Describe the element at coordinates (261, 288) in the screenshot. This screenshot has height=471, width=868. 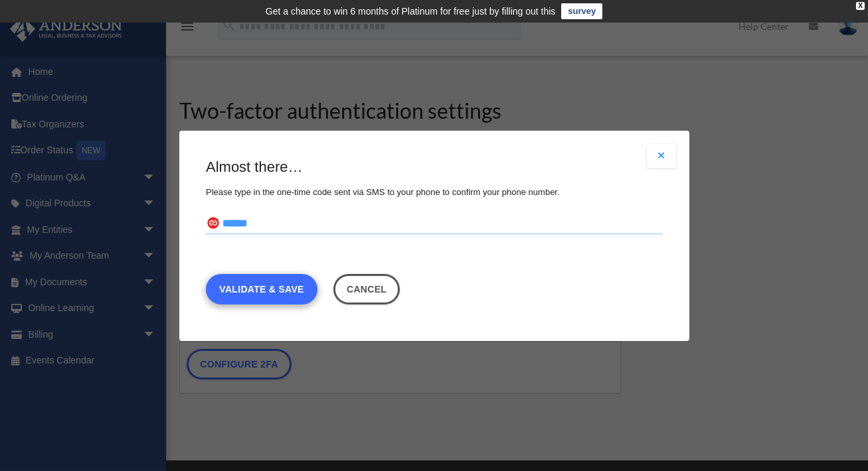
I see `a: Validate & Save` at that location.